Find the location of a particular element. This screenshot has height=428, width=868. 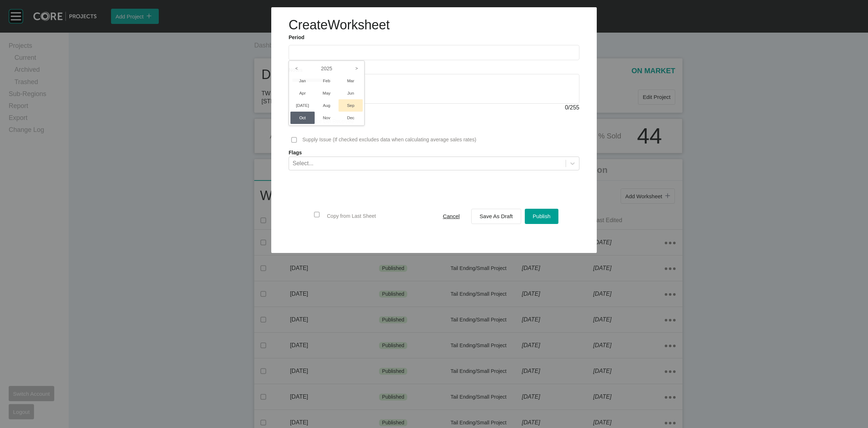

li: Apr is located at coordinates (302, 93).